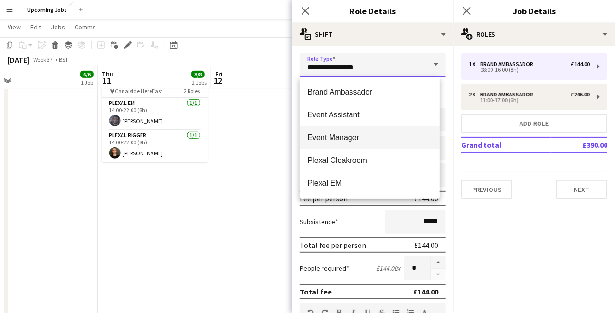 This screenshot has height=313, width=615. Describe the element at coordinates (369, 137) in the screenshot. I see `span: Event Manager` at that location.